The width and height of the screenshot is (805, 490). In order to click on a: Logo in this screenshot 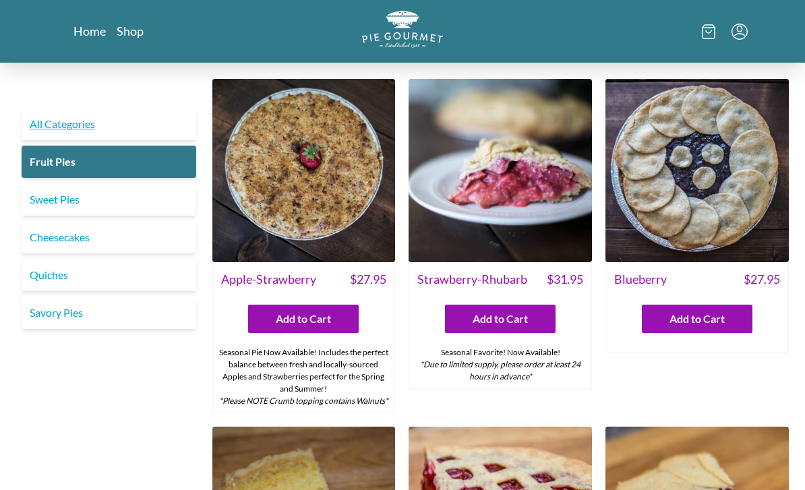, I will do `click(403, 31)`.